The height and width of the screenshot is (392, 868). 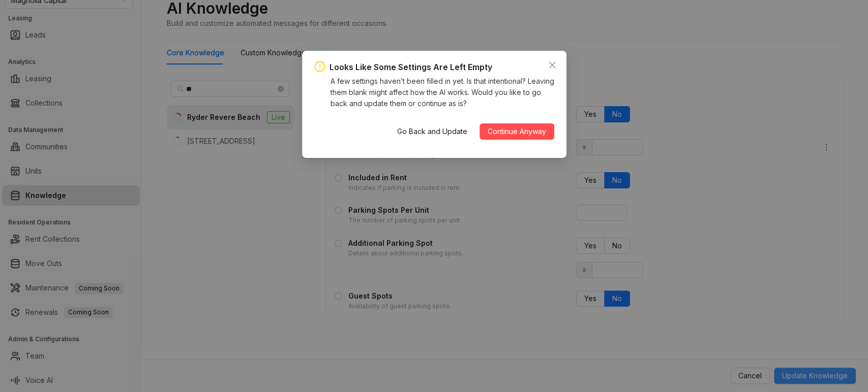 What do you see at coordinates (552, 65) in the screenshot?
I see `button: Close` at bounding box center [552, 65].